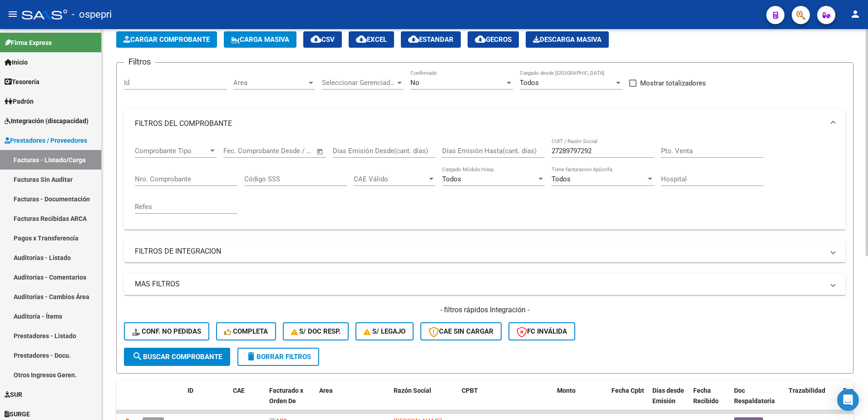 The image size is (868, 420). Describe the element at coordinates (279, 357) in the screenshot. I see `span: Borrar Filtros` at that location.